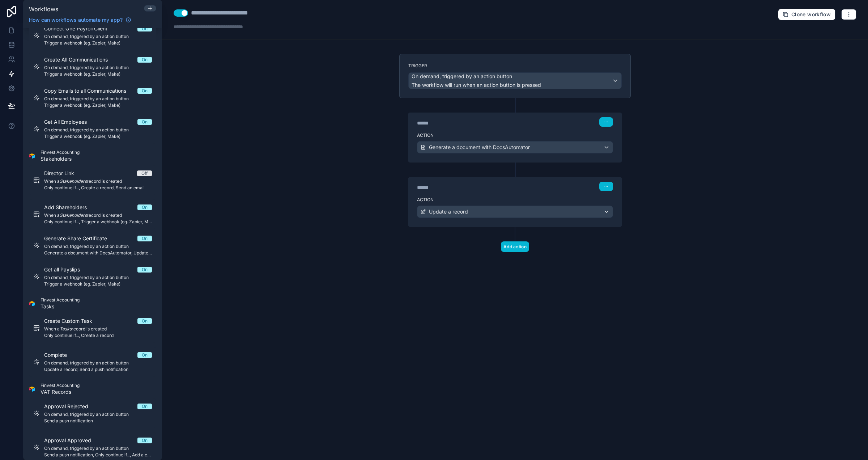  What do you see at coordinates (449, 212) in the screenshot?
I see `span: Update a record` at bounding box center [449, 212].